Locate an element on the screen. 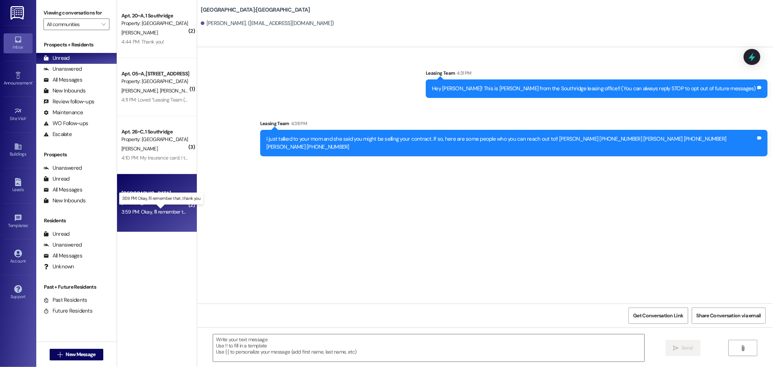 The width and height of the screenshot is (773, 367). div: 4:44 PM: Thank you! is located at coordinates (143, 42).